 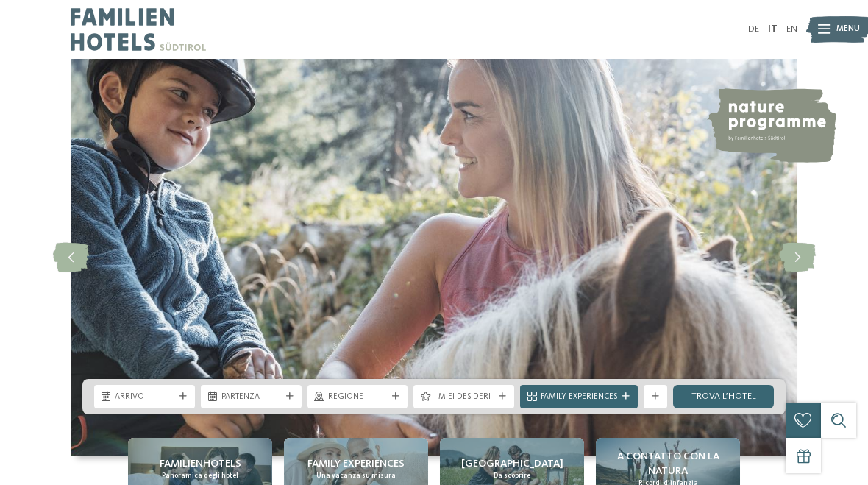 I want to click on span: Partenza, so click(x=251, y=397).